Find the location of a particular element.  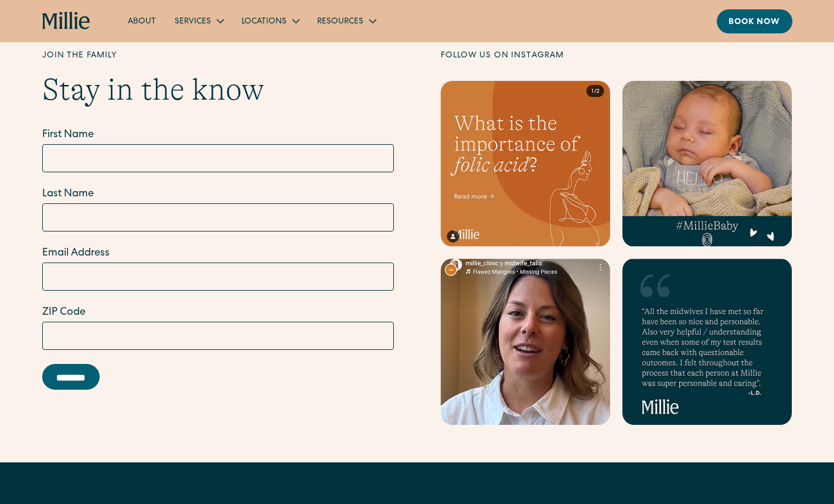

a: About is located at coordinates (142, 20).